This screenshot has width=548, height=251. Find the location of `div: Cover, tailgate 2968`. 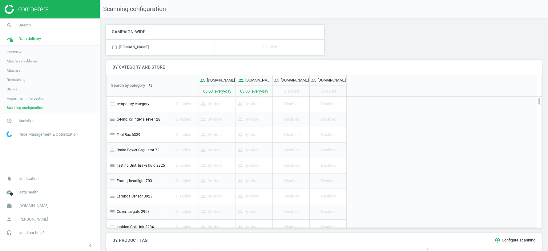

div: Cover, tailgate 2968 is located at coordinates (137, 212).